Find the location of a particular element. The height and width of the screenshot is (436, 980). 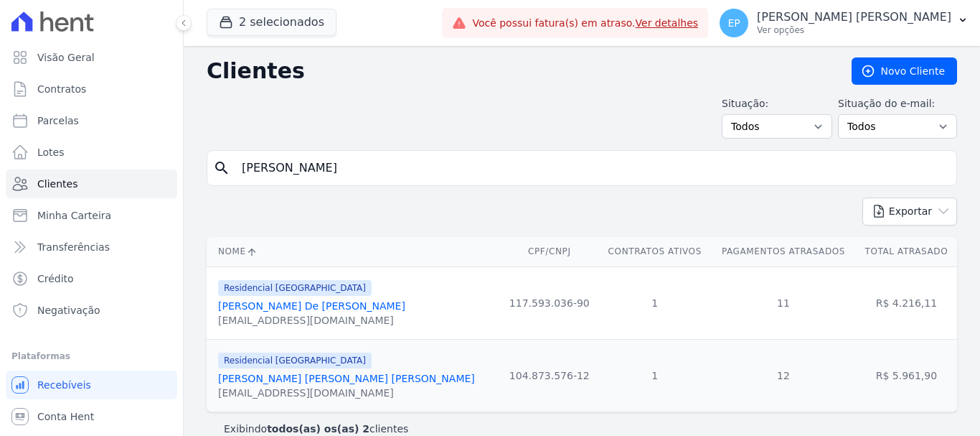

td: 11 is located at coordinates (783, 302).